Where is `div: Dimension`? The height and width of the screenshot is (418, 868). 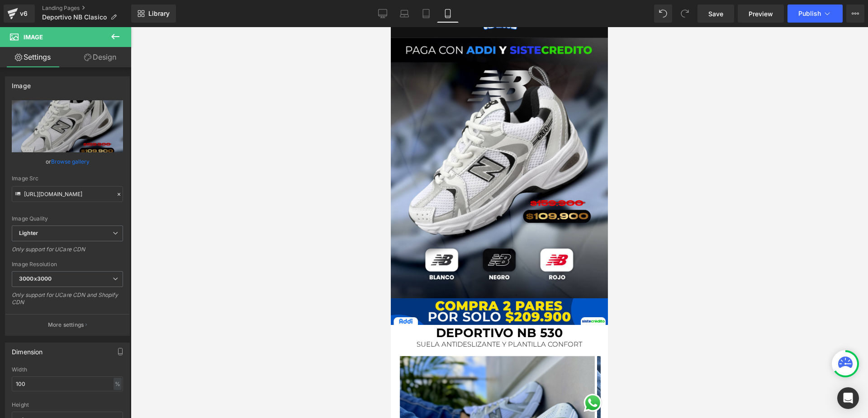 div: Dimension is located at coordinates (27, 349).